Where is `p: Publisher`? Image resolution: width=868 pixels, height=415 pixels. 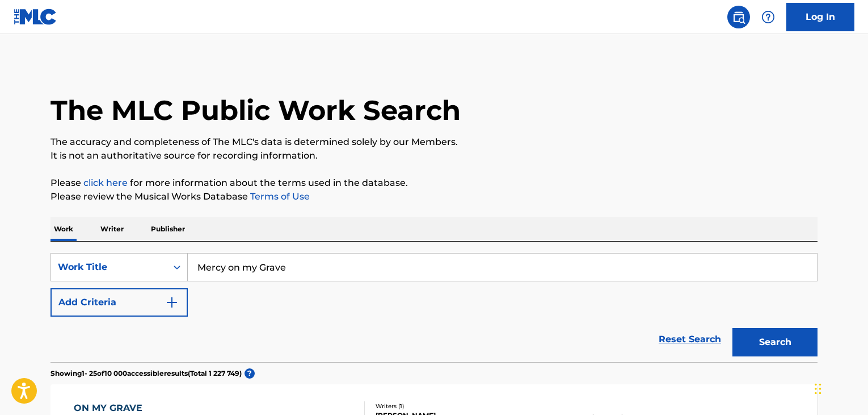
p: Publisher is located at coordinates (168, 229).